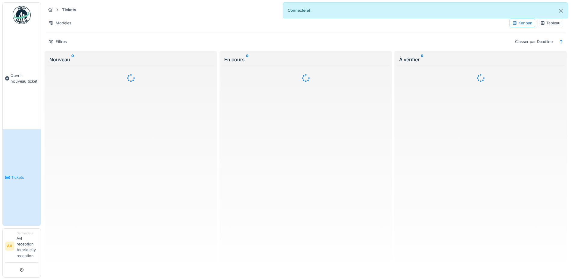  What do you see at coordinates (60, 23) in the screenshot?
I see `div: Modèles` at bounding box center [60, 23].